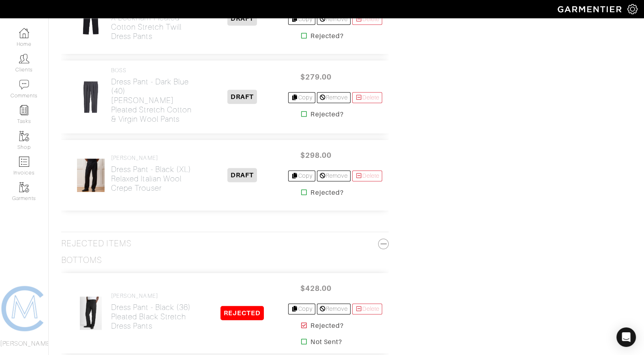 Image resolution: width=644 pixels, height=355 pixels. Describe the element at coordinates (590, 9) in the screenshot. I see `img: garmentier-logo-header-white-b43fb05a5012e4ada735d5af1a66efaba907eab6374d6393d1fbf88cb4ef424d.png` at that location.